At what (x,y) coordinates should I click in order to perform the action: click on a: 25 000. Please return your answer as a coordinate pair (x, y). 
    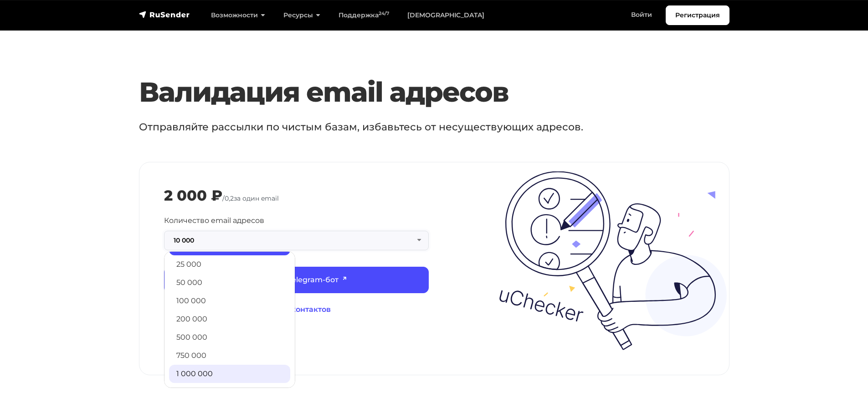
    Looking at the image, I should click on (230, 264).